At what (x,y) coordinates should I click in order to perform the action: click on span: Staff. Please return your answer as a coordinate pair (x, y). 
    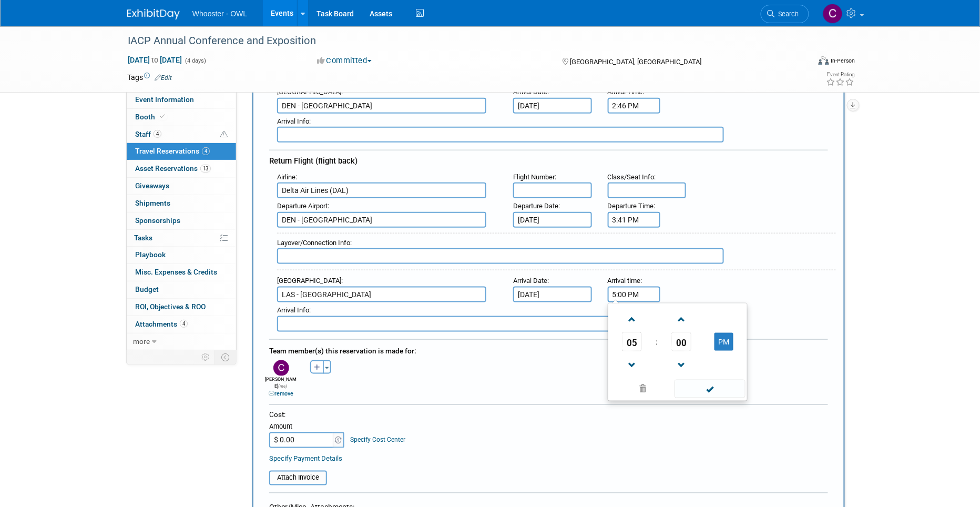
    Looking at the image, I should click on (148, 134).